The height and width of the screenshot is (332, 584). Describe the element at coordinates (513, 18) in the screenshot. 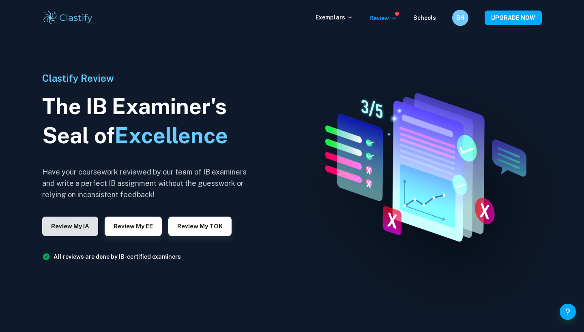

I see `button: UPGRADE NOW` at that location.